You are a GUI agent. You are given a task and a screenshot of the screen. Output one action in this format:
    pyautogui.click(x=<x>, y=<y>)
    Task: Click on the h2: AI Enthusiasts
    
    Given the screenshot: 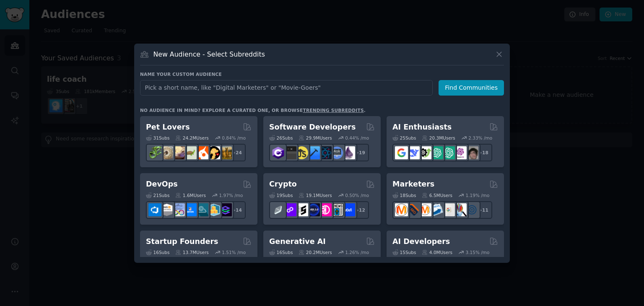 What is the action you would take?
    pyautogui.click(x=422, y=127)
    